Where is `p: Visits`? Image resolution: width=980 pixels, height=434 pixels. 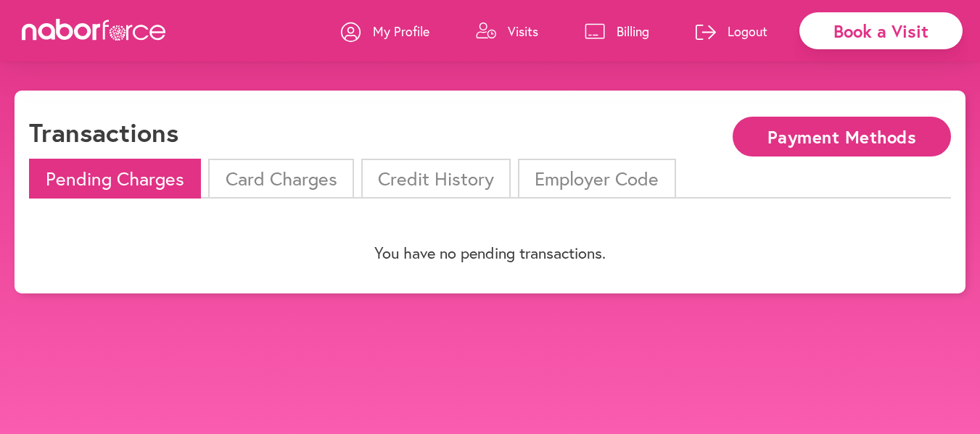 p: Visits is located at coordinates (523, 32).